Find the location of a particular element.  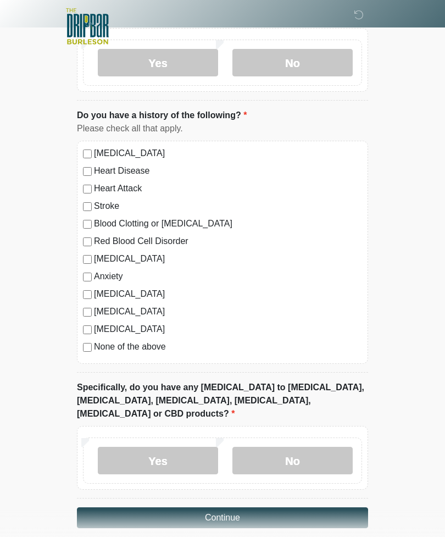

input: Stroke is located at coordinates (87, 207).